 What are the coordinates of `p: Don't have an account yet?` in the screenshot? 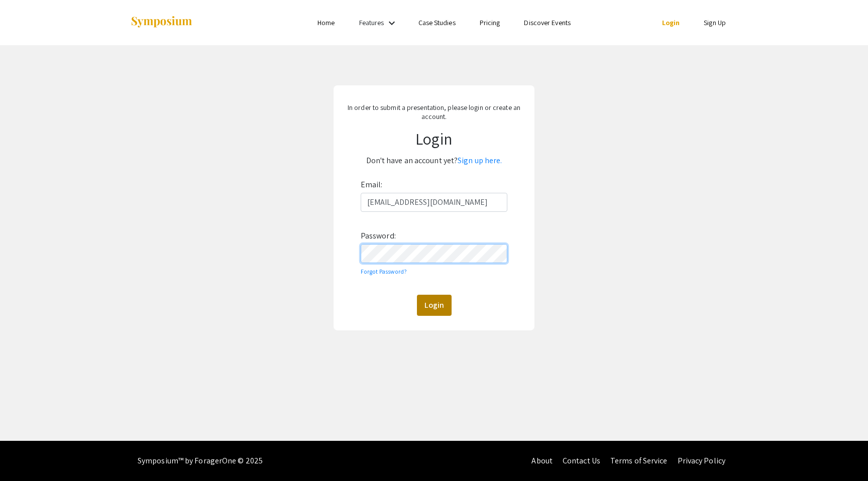 It's located at (434, 161).